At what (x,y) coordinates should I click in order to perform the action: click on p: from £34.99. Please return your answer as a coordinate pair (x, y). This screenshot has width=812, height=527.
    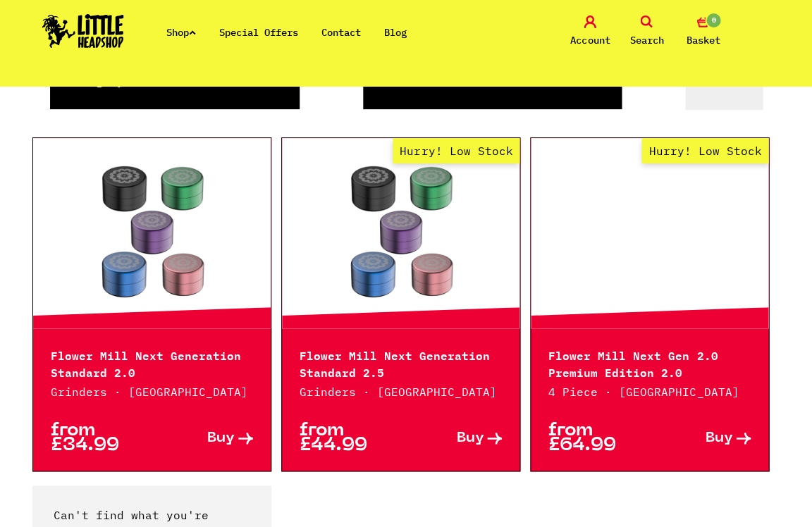
    Looking at the image, I should click on (101, 438).